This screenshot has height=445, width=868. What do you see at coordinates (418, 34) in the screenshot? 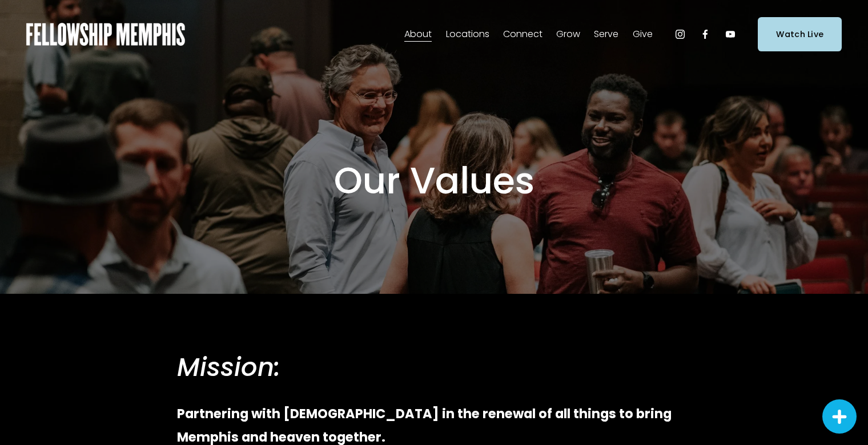
I see `span: About` at bounding box center [418, 34].